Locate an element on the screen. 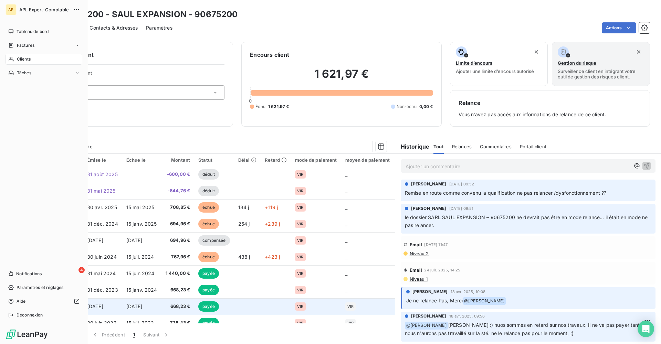 The image size is (661, 344). span: 31 mai 2025 is located at coordinates (101, 191).